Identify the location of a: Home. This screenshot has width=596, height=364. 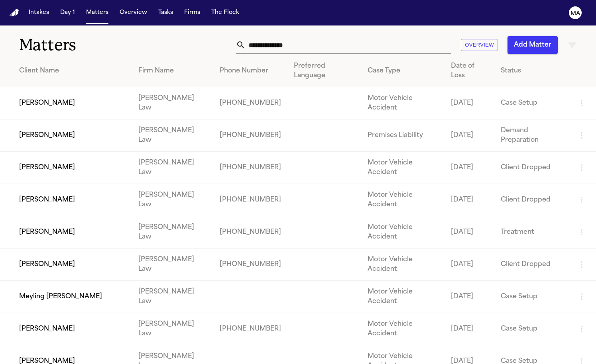
(14, 13).